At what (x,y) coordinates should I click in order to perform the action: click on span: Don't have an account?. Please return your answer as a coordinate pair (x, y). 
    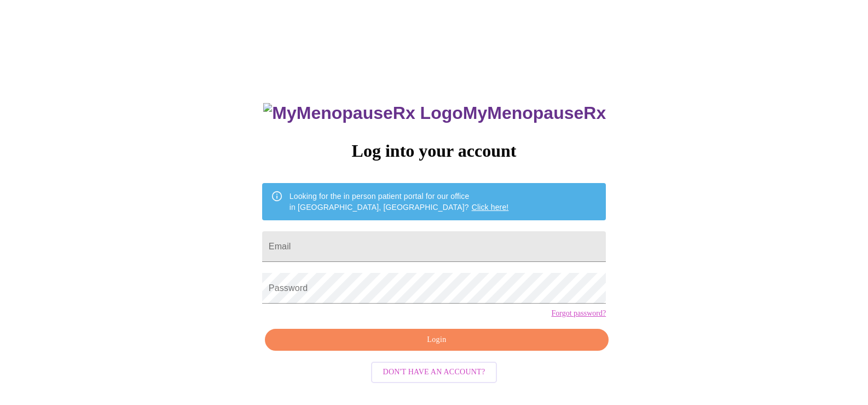
    Looking at the image, I should click on (434, 372).